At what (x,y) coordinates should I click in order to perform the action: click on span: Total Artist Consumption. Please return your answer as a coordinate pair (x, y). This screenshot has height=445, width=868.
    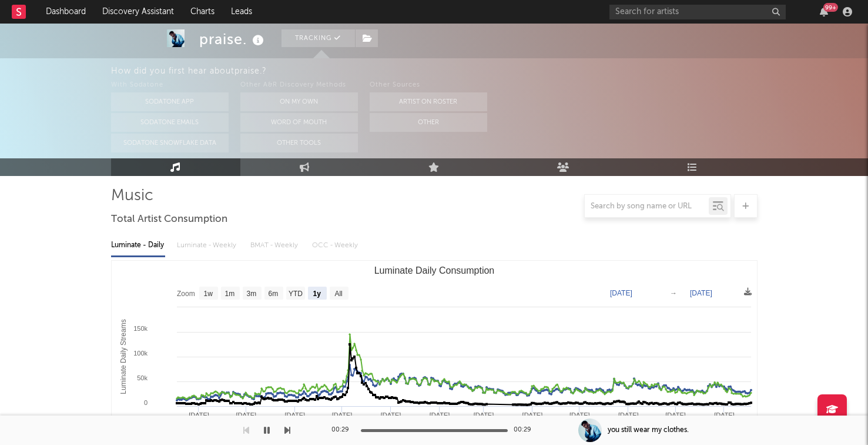
    Looking at the image, I should click on (170, 219).